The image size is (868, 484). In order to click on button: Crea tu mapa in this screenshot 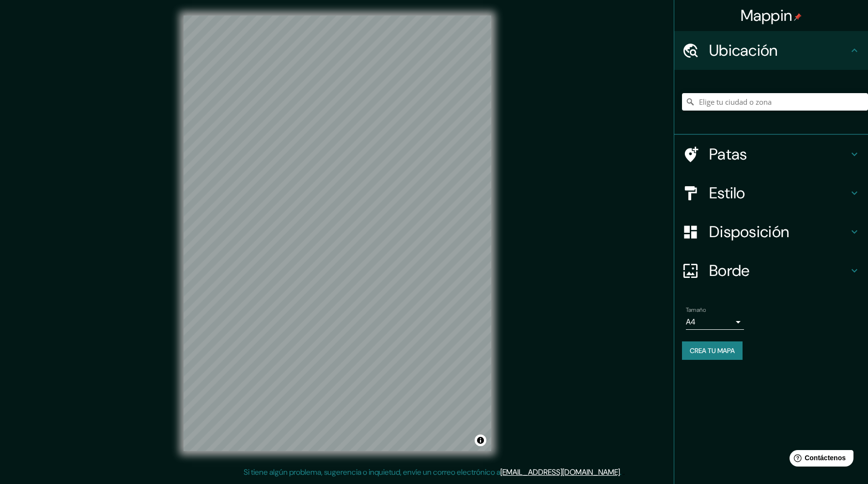, I will do `click(712, 351)`.